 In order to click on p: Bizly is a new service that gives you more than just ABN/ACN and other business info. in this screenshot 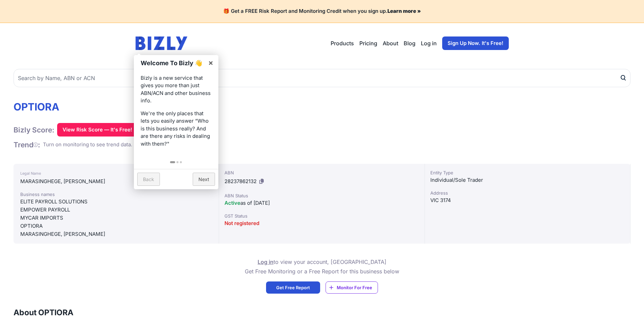, I will do `click(176, 89)`.